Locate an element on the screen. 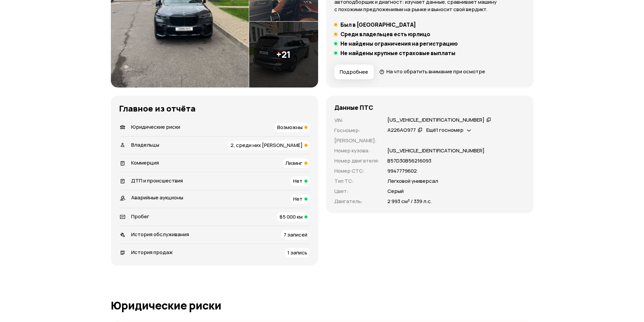 This screenshot has height=322, width=644. p: Цвет : is located at coordinates (356, 192).